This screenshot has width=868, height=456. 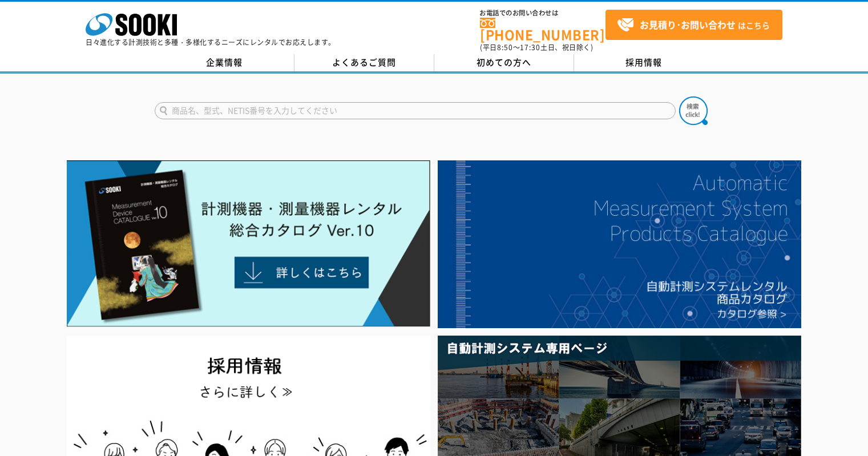 I want to click on span: お電話でのお問い合わせは, so click(x=543, y=13).